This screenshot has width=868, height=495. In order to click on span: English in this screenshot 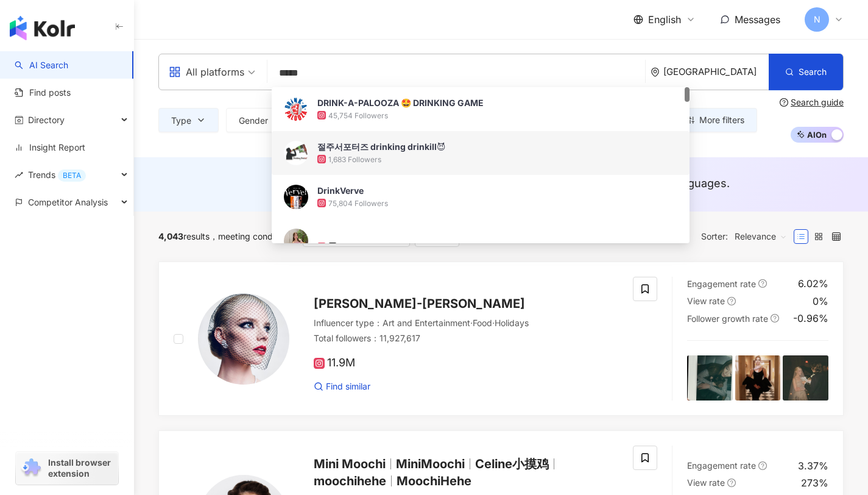, I will do `click(665, 20)`.